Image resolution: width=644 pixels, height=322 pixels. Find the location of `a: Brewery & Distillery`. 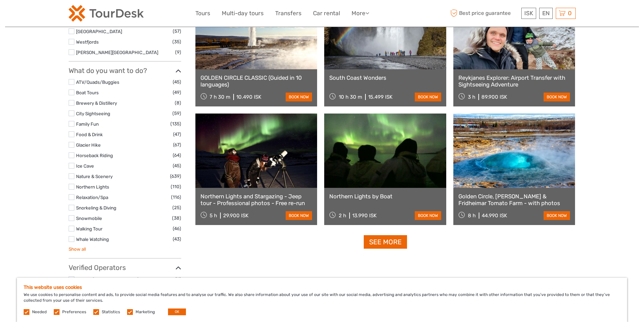

a: Brewery & Distillery is located at coordinates (96, 103).